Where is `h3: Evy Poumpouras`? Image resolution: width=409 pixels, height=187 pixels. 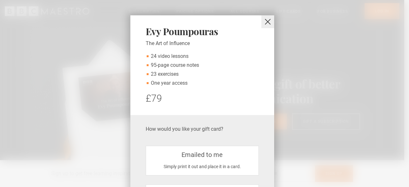 h3: Evy Poumpouras is located at coordinates (202, 31).